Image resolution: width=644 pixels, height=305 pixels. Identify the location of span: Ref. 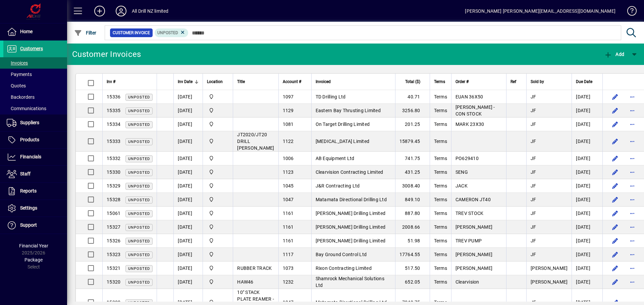
(513, 82).